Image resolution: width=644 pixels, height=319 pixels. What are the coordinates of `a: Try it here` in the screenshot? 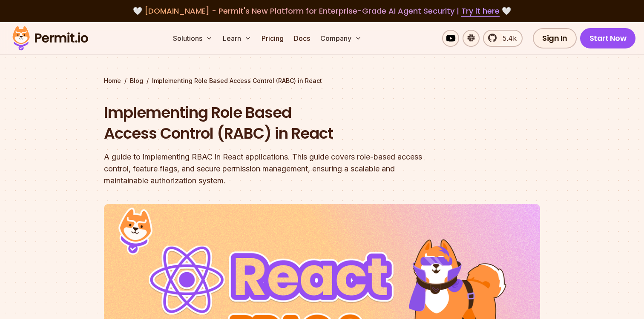 It's located at (481, 11).